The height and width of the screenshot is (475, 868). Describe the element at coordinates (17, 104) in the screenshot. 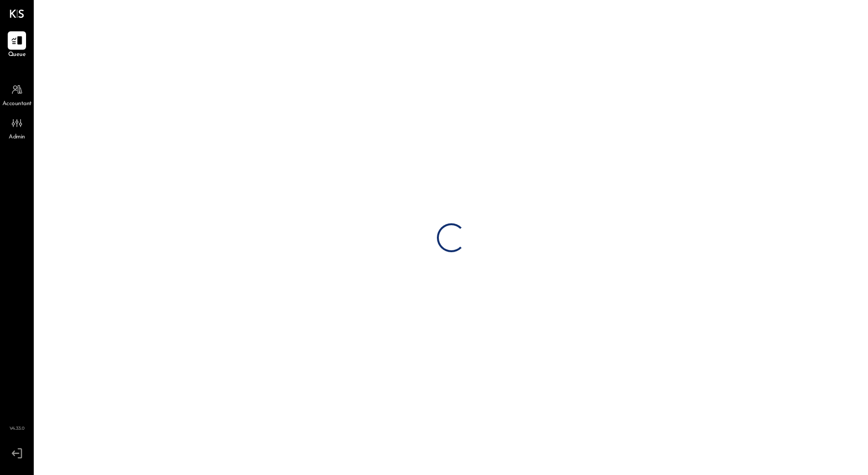

I see `span: Accountant` at that location.